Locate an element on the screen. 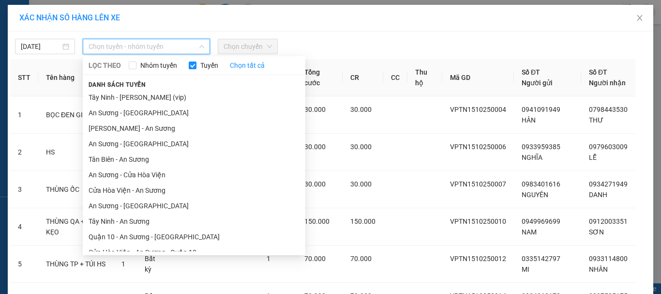 Image resolution: width=661 pixels, height=294 pixels. td: 2 is located at coordinates (24, 152).